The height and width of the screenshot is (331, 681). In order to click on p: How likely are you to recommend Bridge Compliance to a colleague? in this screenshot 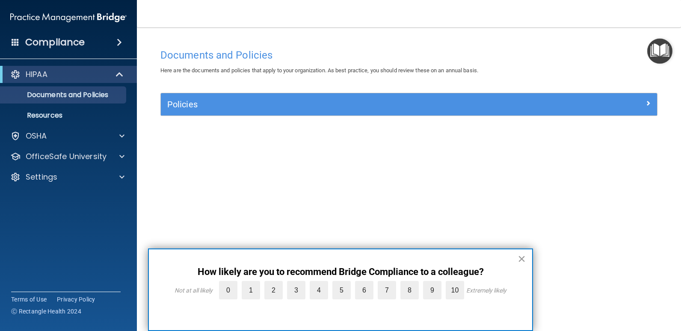, I will do `click(341, 272)`.